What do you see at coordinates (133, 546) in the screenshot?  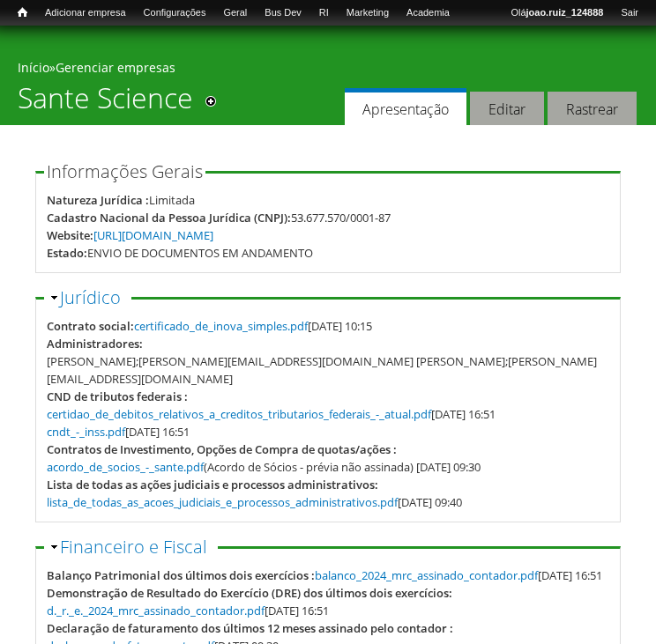 I see `a: Financeiro e Fiscal` at bounding box center [133, 546].